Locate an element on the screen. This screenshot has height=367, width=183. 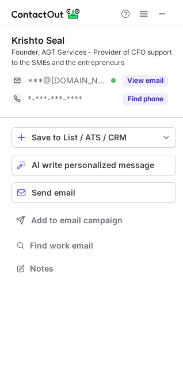
div: Founder, AGT Services - Provider of CFO support to the SMEs and the entrepreneurs is located at coordinates (94, 58).